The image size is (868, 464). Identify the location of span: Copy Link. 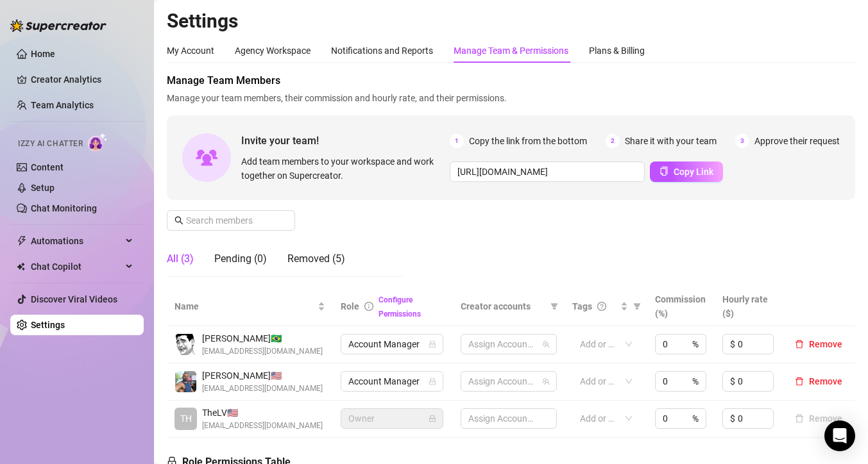
(693, 172).